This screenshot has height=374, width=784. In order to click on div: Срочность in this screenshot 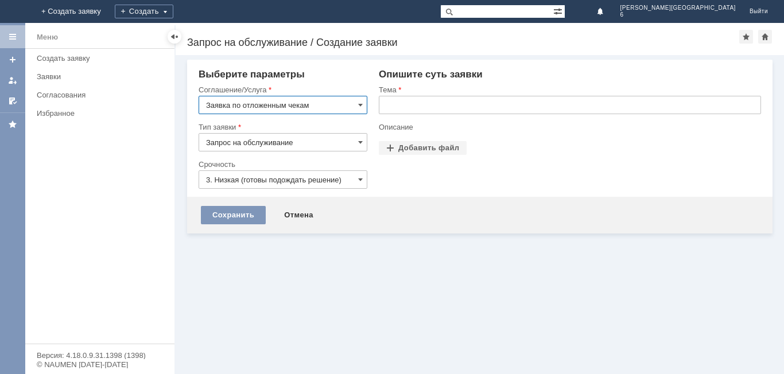, I will do `click(282, 164)`.